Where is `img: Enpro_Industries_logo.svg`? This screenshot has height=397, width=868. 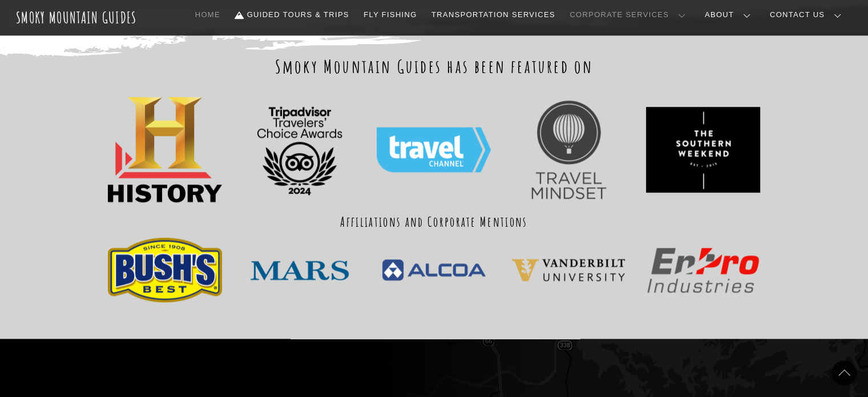 img: Enpro_Industries_logo.svg is located at coordinates (703, 270).